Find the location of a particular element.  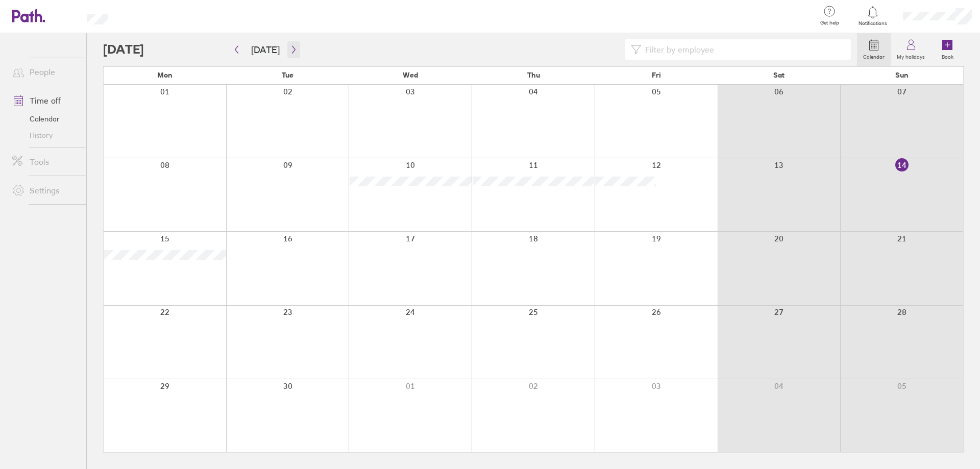

span: Fri is located at coordinates (656, 75).